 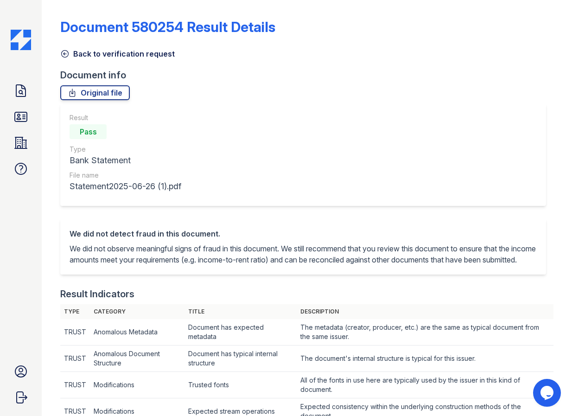 What do you see at coordinates (240, 332) in the screenshot?
I see `td: Document has expected metadata` at bounding box center [240, 332].